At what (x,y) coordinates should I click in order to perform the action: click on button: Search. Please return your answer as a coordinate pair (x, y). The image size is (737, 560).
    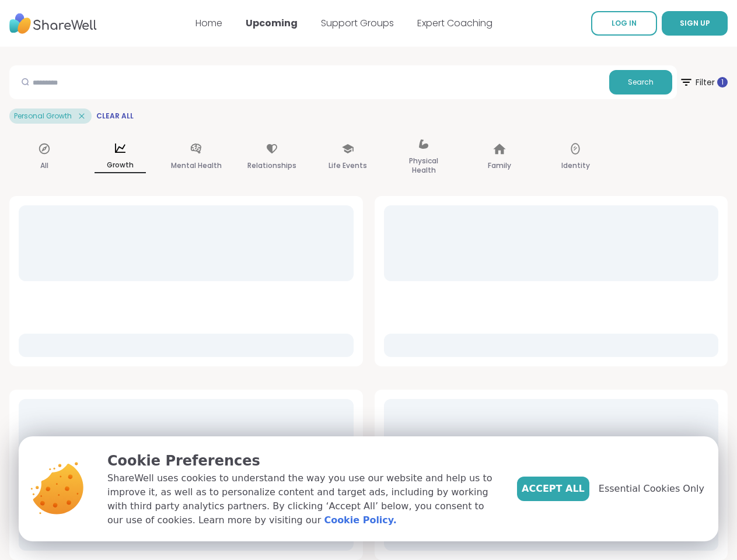
    Looking at the image, I should click on (640, 82).